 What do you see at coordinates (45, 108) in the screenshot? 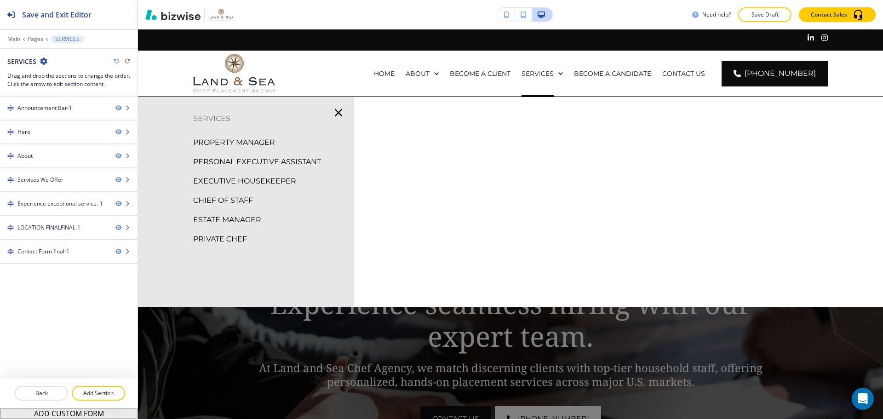
I see `div: Announcement Bar-1` at bounding box center [45, 108].